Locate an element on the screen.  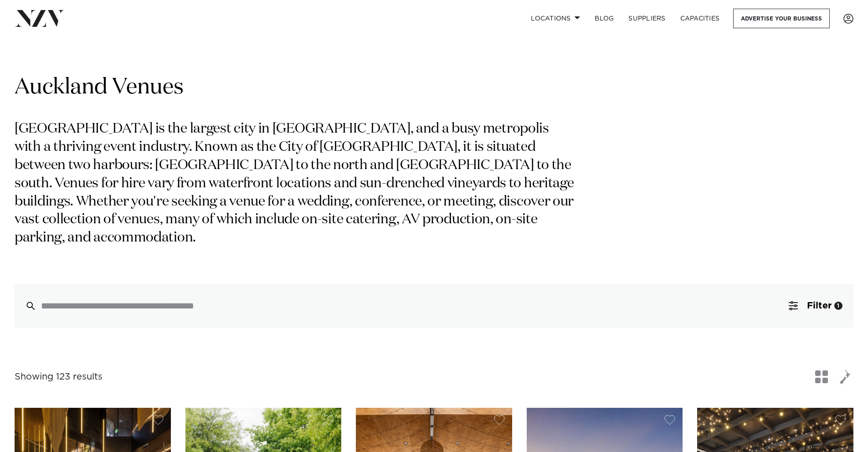
a: Advertise your business is located at coordinates (781, 18).